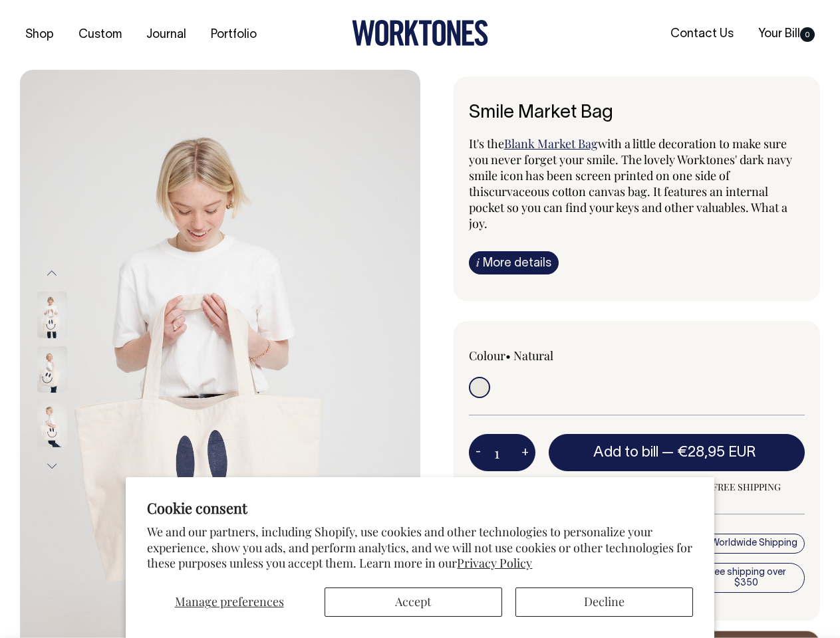 Image resolution: width=840 pixels, height=638 pixels. What do you see at coordinates (229, 602) in the screenshot?
I see `button: Manage preferences` at bounding box center [229, 602].